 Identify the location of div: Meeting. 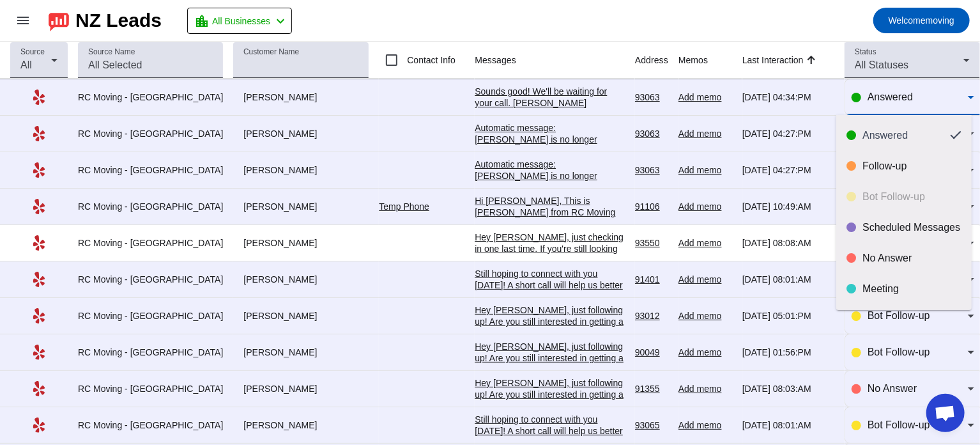
(912, 288).